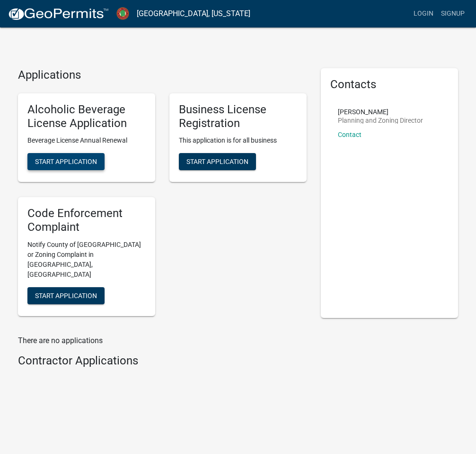 This screenshot has height=454, width=476. I want to click on p: There are no applications, so click(162, 340).